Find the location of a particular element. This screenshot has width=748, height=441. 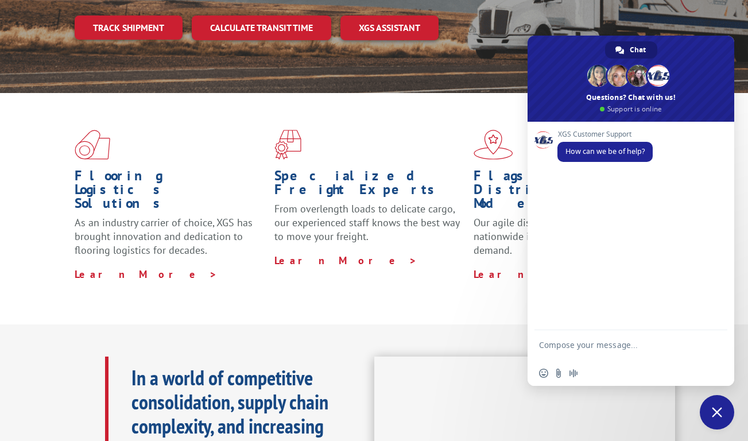

img: xgs-icon-total-supply-chain-intelligence-red is located at coordinates (92, 145).